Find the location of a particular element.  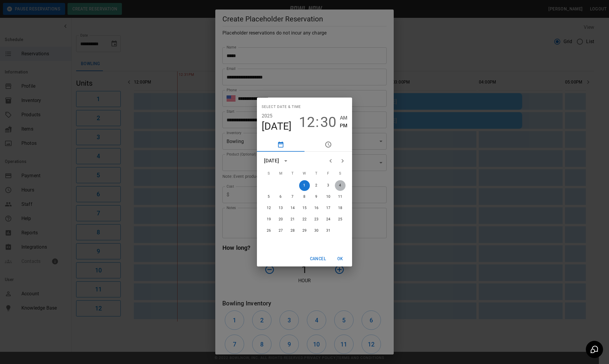

button: Previous month is located at coordinates (331, 161).